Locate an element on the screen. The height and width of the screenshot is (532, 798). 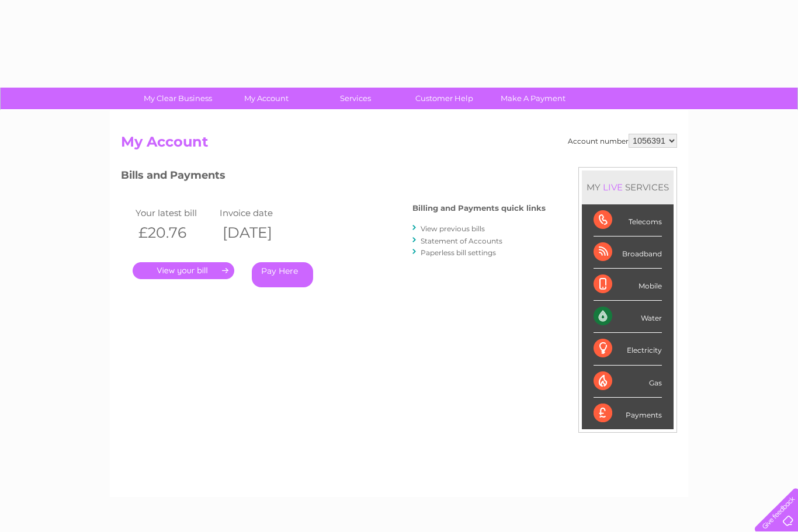
div: Gas is located at coordinates (627, 381).